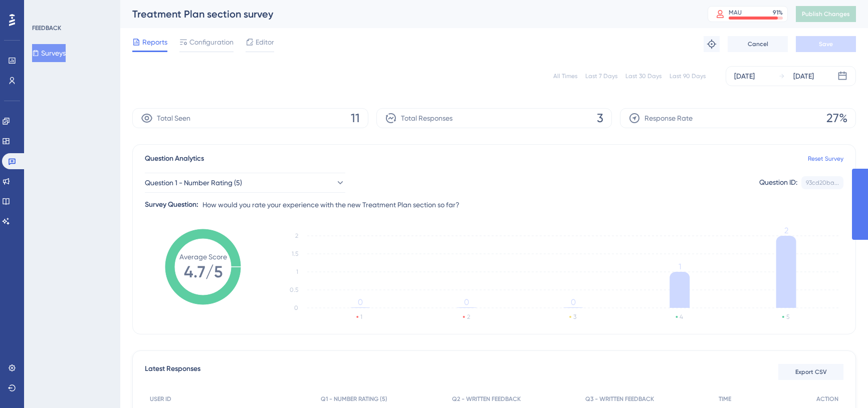 Image resolution: width=868 pixels, height=408 pixels. Describe the element at coordinates (620, 399) in the screenshot. I see `span: Q3 - WRITTEN FEEDBACK` at that location.